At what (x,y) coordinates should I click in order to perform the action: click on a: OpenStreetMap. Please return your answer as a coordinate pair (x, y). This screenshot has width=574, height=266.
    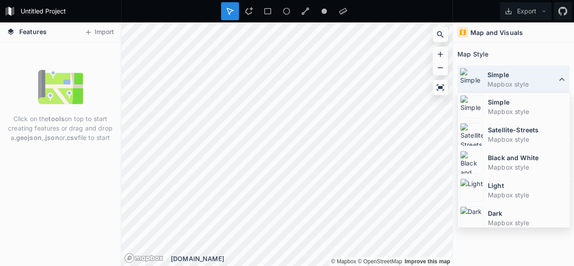
    Looking at the image, I should click on (380, 261).